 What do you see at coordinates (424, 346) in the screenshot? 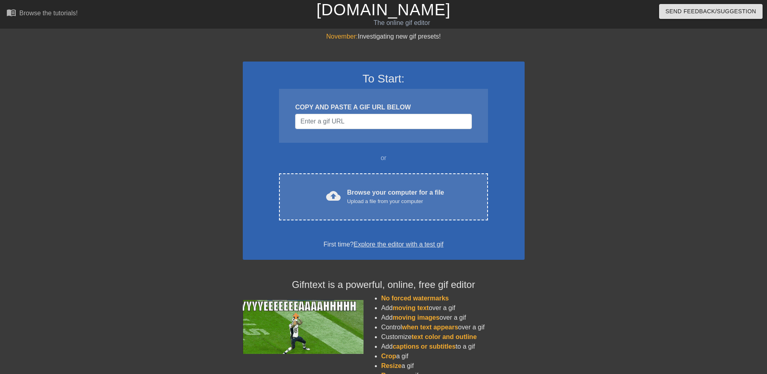
I see `span: captions or subtitles` at bounding box center [424, 346].